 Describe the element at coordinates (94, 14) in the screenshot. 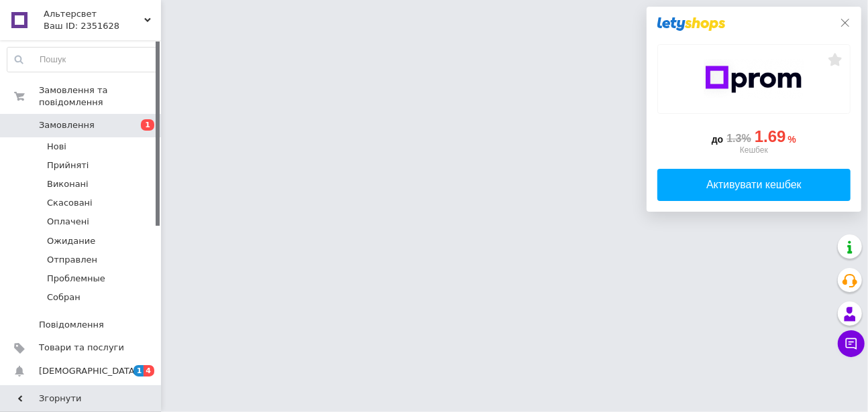

I see `span: Альтерсвет` at that location.